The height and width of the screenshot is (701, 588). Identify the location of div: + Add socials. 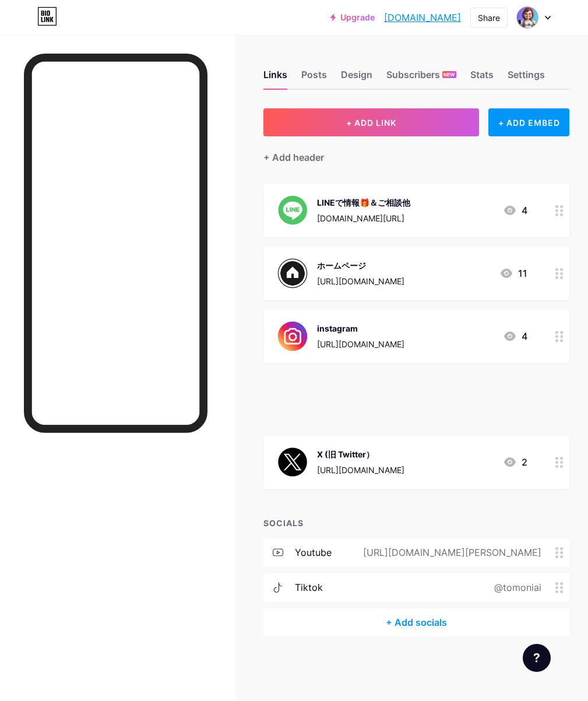
(416, 622).